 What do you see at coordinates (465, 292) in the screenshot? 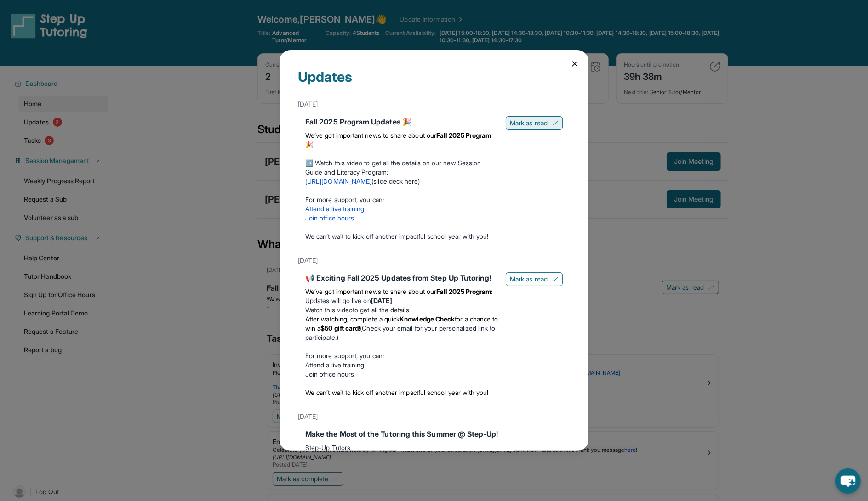
I see `strong: Fall 2025 Program:` at bounding box center [465, 292].